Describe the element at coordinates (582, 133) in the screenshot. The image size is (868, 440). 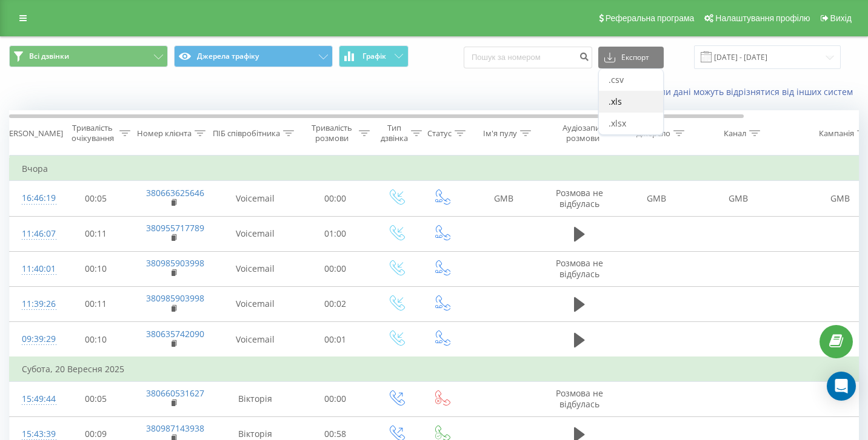
I see `div: Аудіозапис розмови` at that location.